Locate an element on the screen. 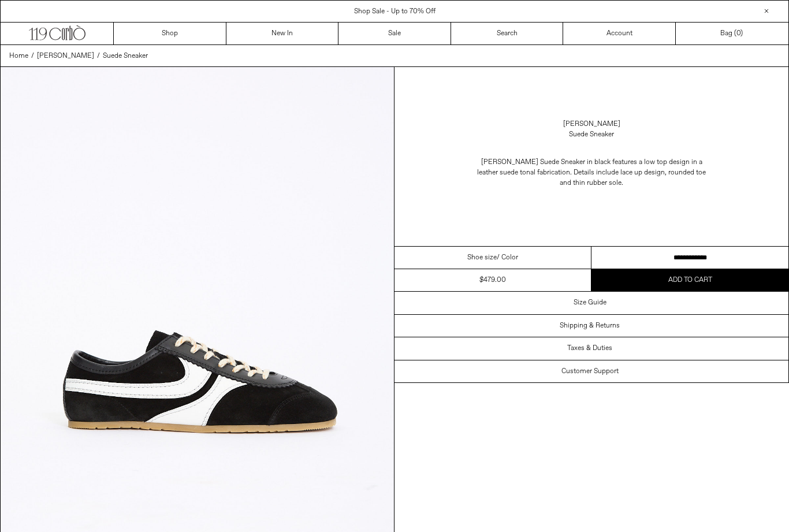  a: Home is located at coordinates (18, 56).